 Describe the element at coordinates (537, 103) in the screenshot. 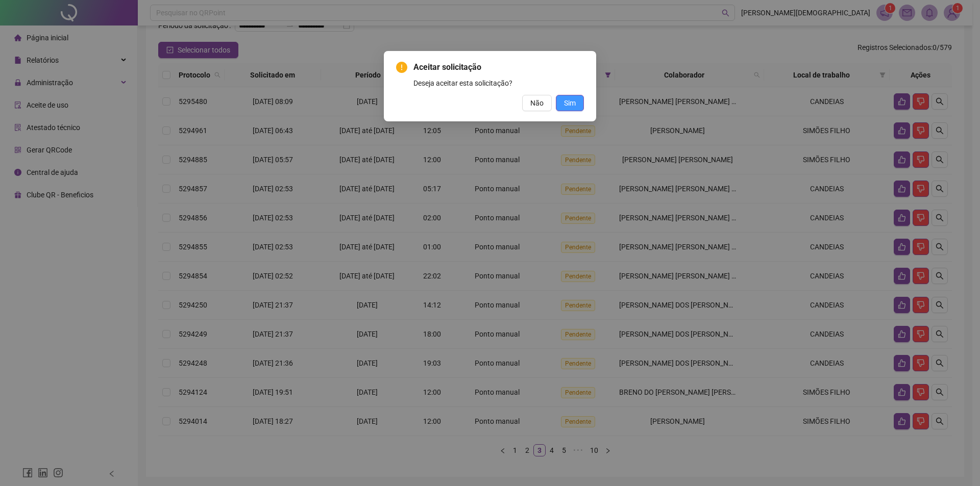

I see `span: Não` at that location.